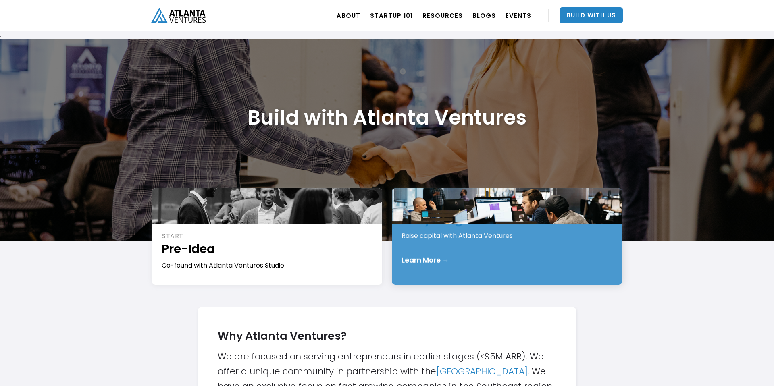 The height and width of the screenshot is (386, 774). What do you see at coordinates (484, 15) in the screenshot?
I see `a: BLOGS` at bounding box center [484, 15].